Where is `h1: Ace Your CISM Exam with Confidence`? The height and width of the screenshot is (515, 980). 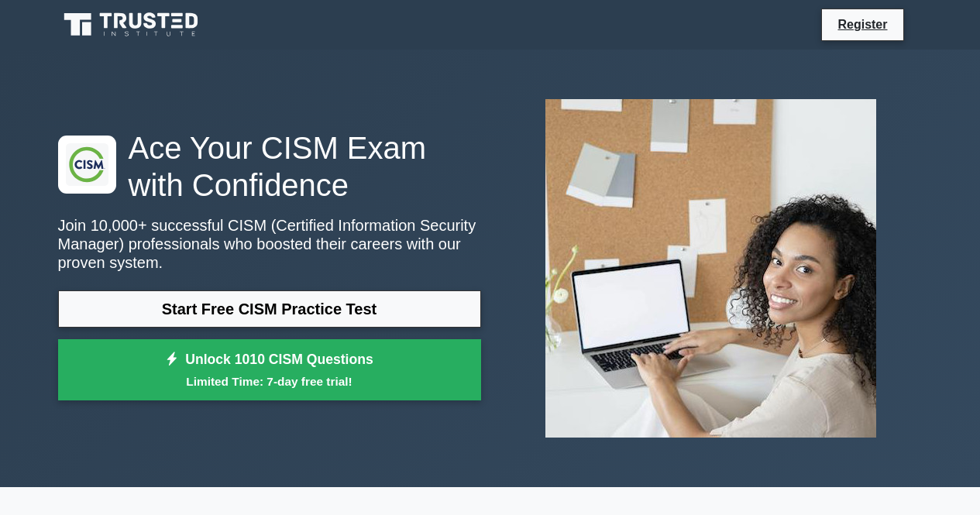
h1: Ace Your CISM Exam with Confidence is located at coordinates (270, 167).